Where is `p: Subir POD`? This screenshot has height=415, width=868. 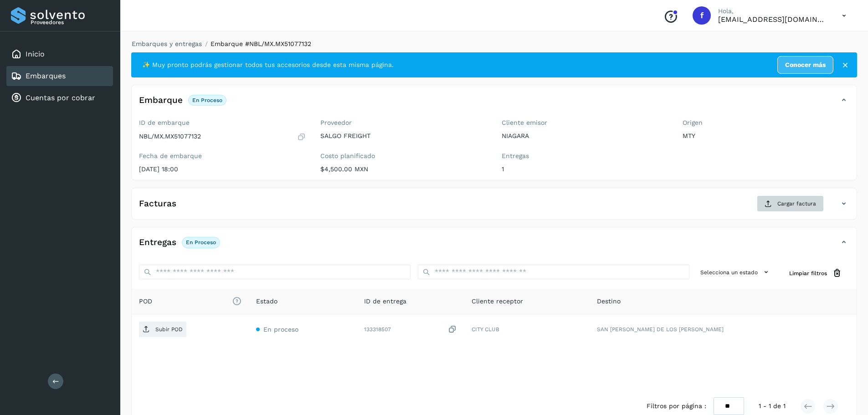 p: Subir POD is located at coordinates (169, 329).